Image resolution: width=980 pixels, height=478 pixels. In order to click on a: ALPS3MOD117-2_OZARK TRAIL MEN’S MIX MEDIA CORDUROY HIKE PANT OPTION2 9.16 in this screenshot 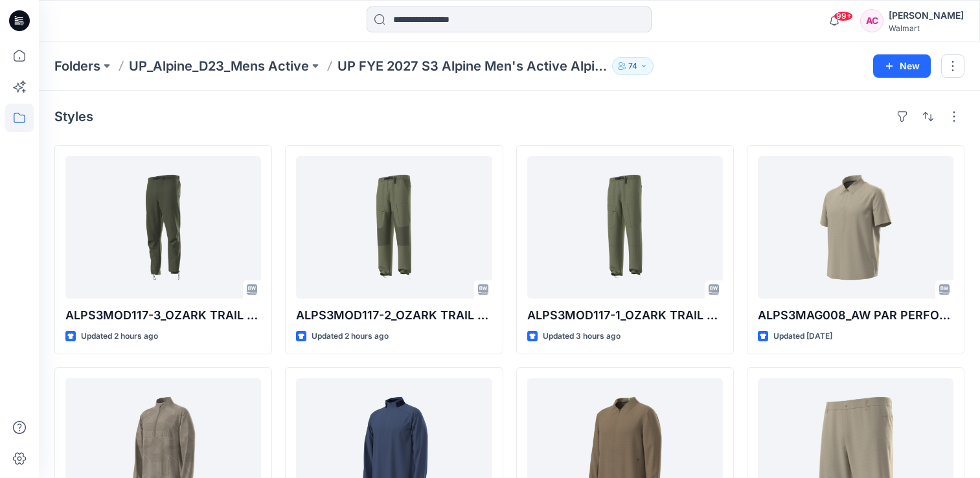, I will do `click(394, 227)`.